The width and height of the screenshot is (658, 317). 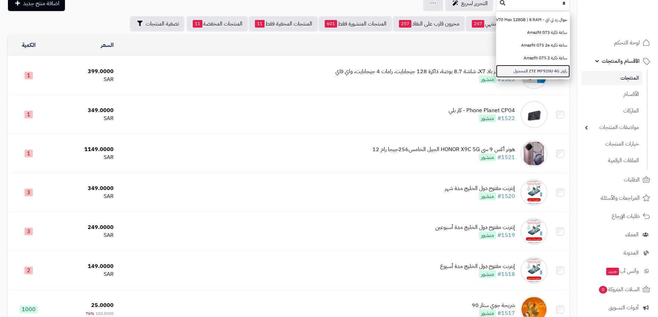 I want to click on span: طلبات الإرجاع, so click(x=625, y=216).